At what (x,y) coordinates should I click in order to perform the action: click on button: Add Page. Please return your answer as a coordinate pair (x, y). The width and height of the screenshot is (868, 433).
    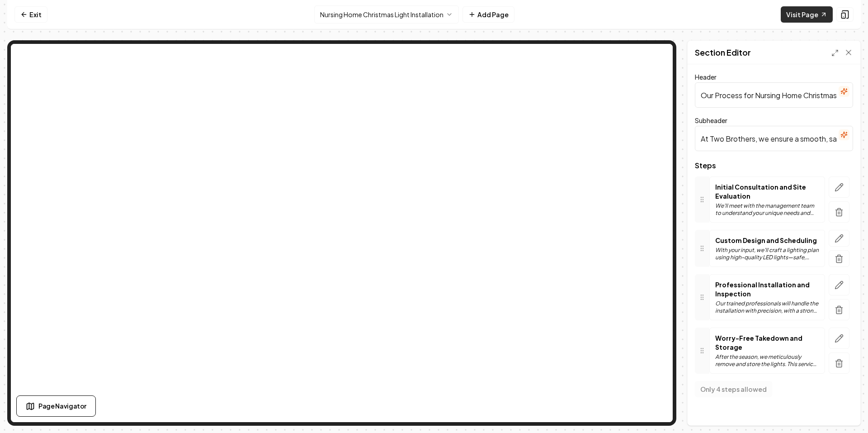
    Looking at the image, I should click on (489, 15).